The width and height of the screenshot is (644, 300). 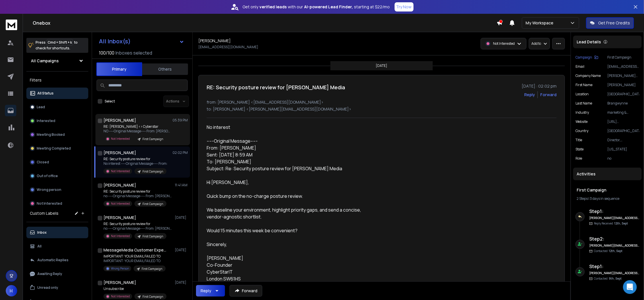 What do you see at coordinates (611, 223) in the screenshot?
I see `p: Reply Received` at bounding box center [611, 223].